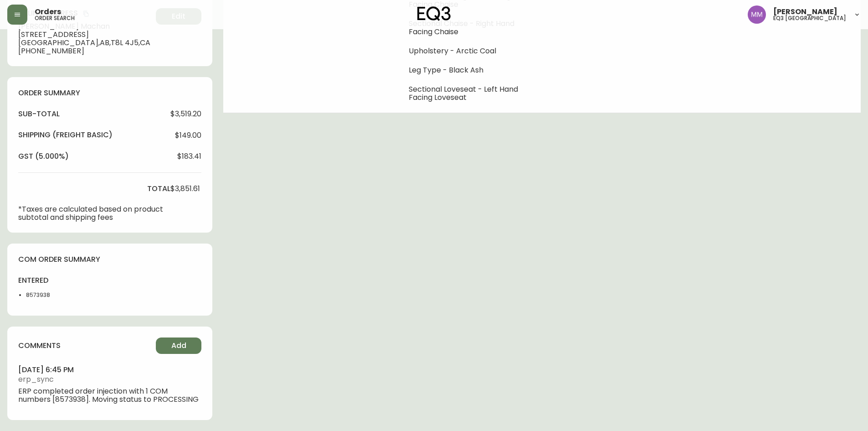 The width and height of the screenshot is (868, 431). What do you see at coordinates (178, 345) in the screenshot?
I see `span: Add` at bounding box center [178, 345].